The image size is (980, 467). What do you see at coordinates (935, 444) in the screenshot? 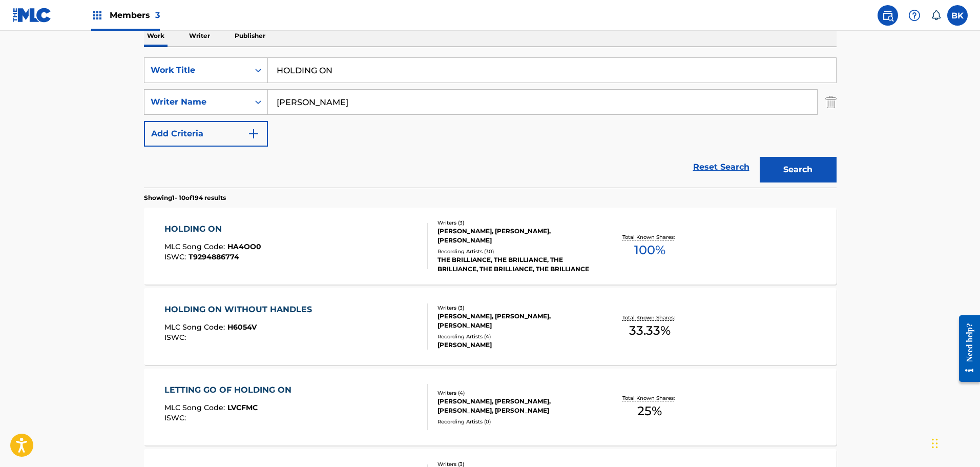
I see `div: Drag` at bounding box center [935, 444].